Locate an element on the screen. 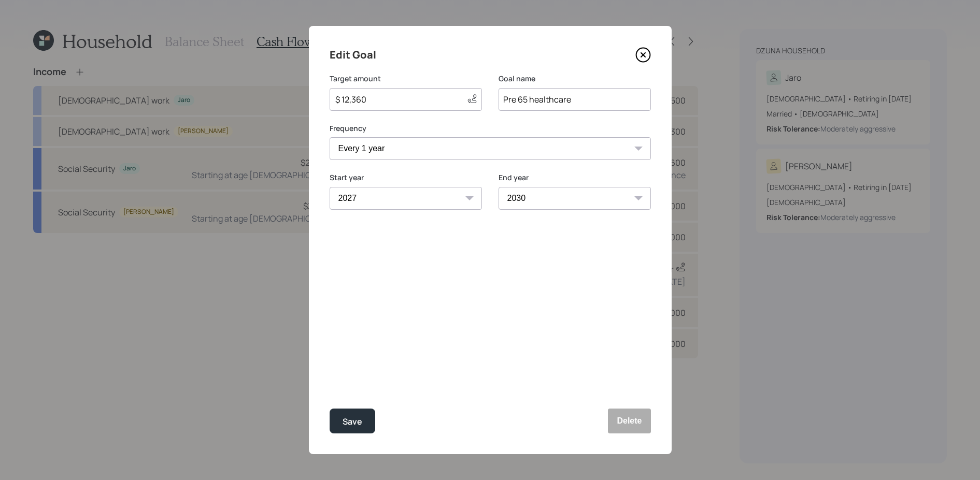 The width and height of the screenshot is (980, 480). label: Frequency is located at coordinates (490, 128).